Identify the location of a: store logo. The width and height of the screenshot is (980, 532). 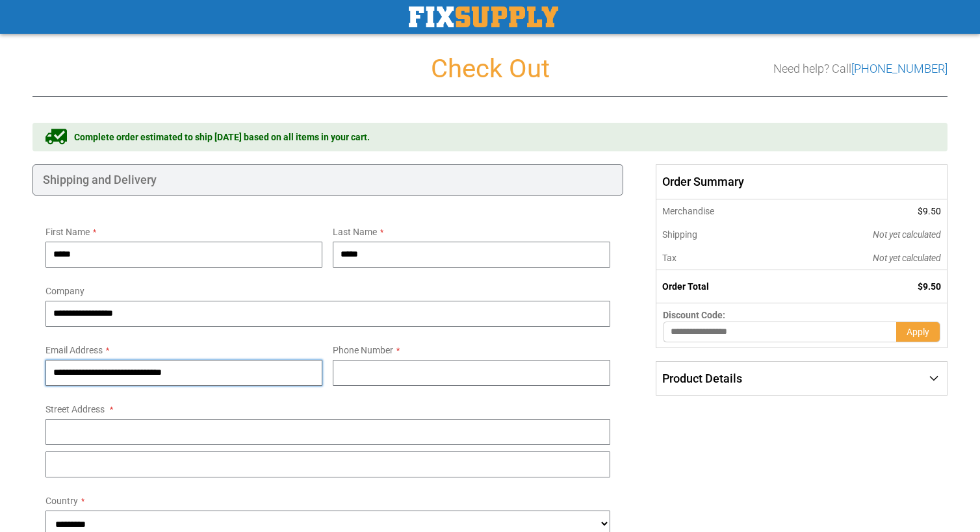
(483, 17).